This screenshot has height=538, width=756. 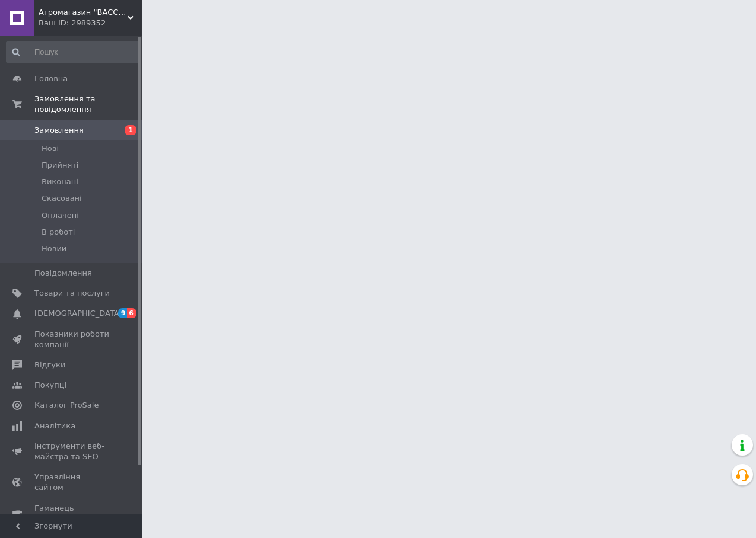 I want to click on span: 1, so click(x=130, y=130).